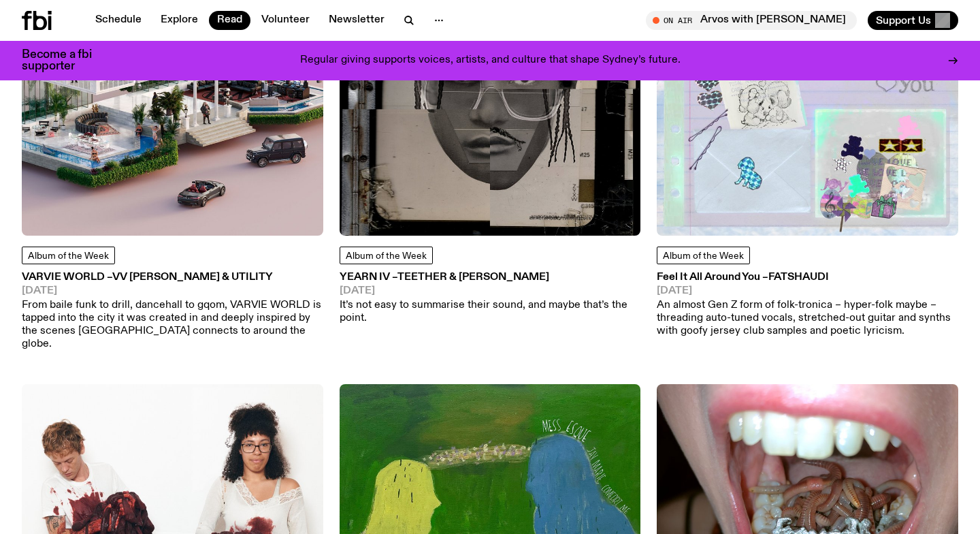  I want to click on a: Volunteer, so click(285, 21).